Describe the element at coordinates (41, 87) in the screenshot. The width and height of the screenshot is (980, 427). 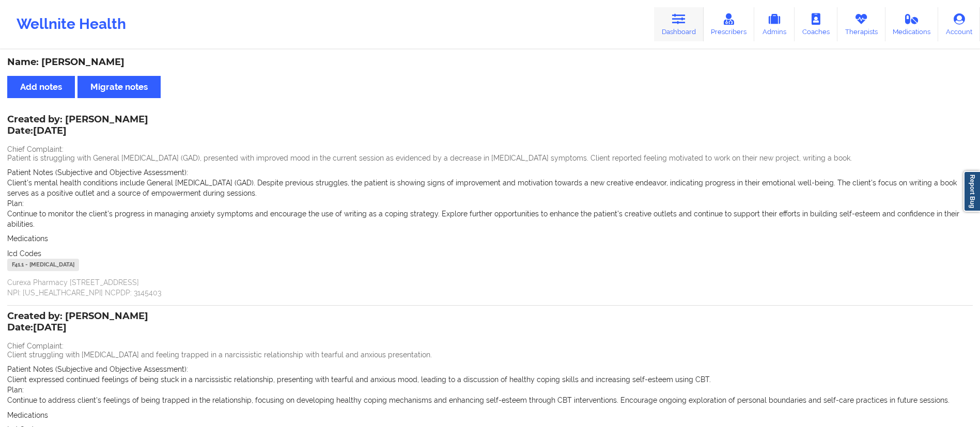
I see `button: Add notes` at that location.